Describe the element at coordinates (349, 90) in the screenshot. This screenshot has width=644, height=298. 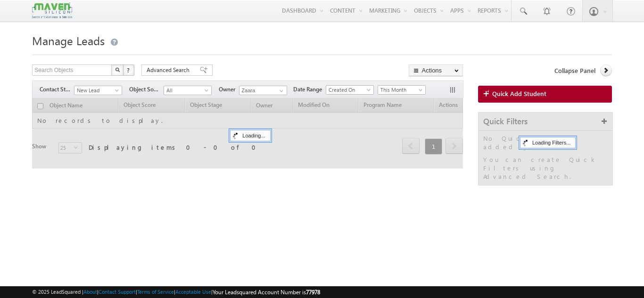
I see `span: Created On` at that location.